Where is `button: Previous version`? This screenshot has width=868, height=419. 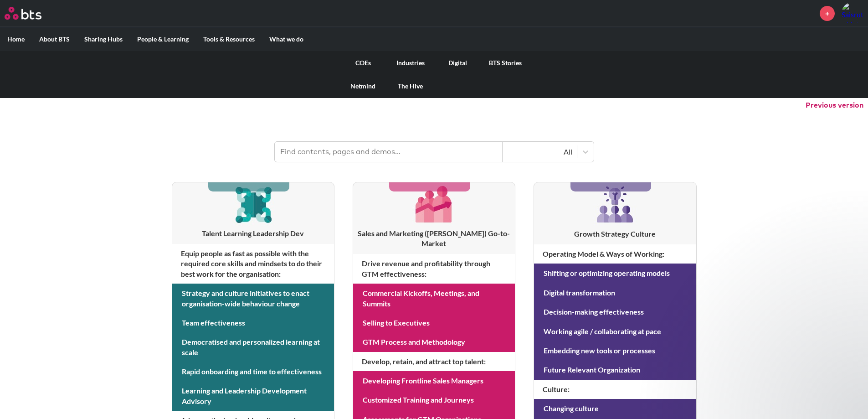
button: Previous version is located at coordinates (834, 105).